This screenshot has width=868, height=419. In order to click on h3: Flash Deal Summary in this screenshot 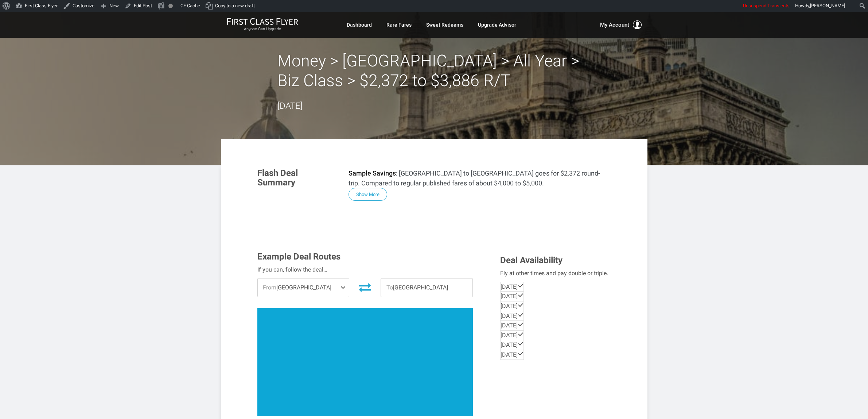, I will do `click(297, 177)`.